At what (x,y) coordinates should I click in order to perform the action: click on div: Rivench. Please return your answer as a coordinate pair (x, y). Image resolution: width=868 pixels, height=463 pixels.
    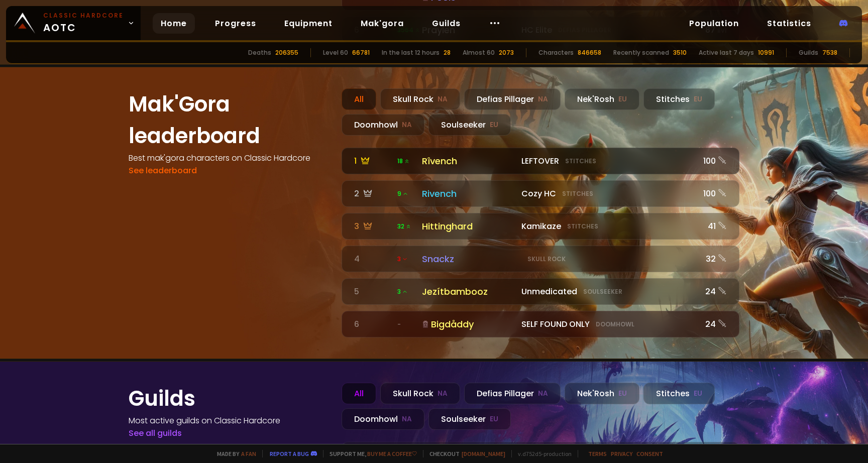
    Looking at the image, I should click on (469, 193).